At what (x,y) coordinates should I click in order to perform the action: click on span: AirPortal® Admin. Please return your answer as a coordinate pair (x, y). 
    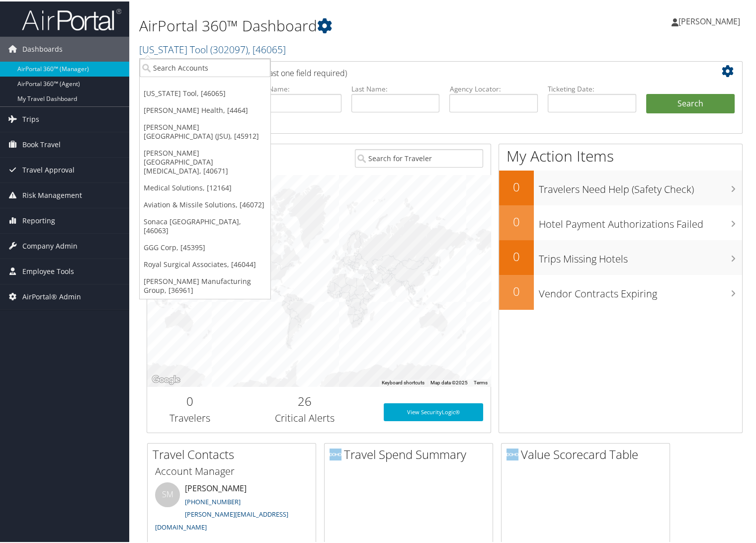
    Looking at the image, I should click on (52, 296).